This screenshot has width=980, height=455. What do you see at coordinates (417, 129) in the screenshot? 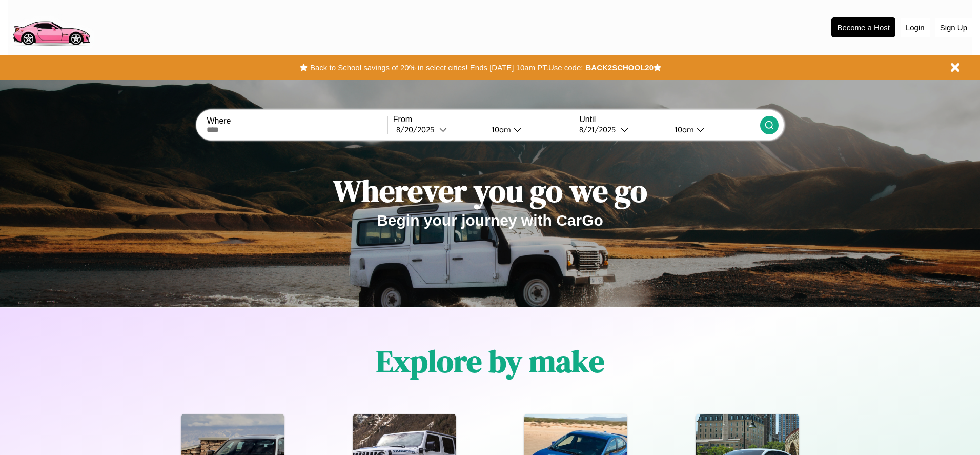
I see `div: 8 / 20 / 2025` at bounding box center [417, 129].